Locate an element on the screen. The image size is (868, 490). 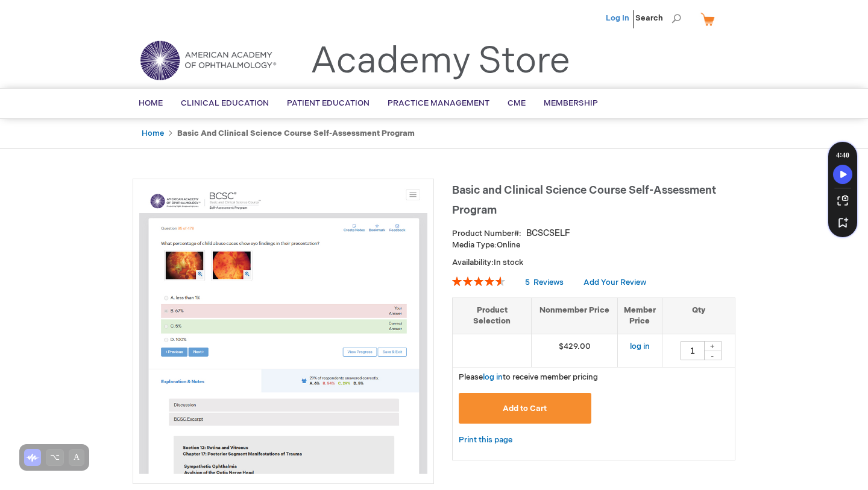
span: Basic and Clinical Science Course Self-Assessment Program is located at coordinates (584, 200).